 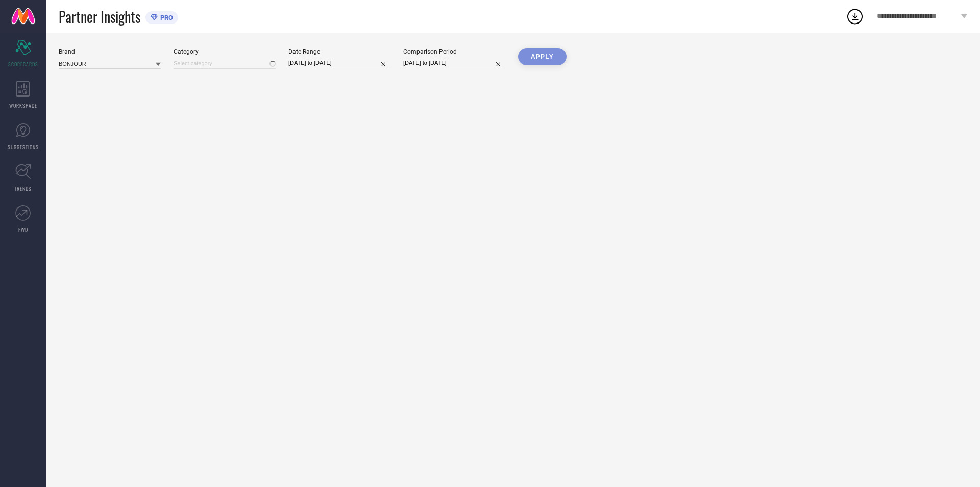 I want to click on span: SUGGESTIONS, so click(x=23, y=147).